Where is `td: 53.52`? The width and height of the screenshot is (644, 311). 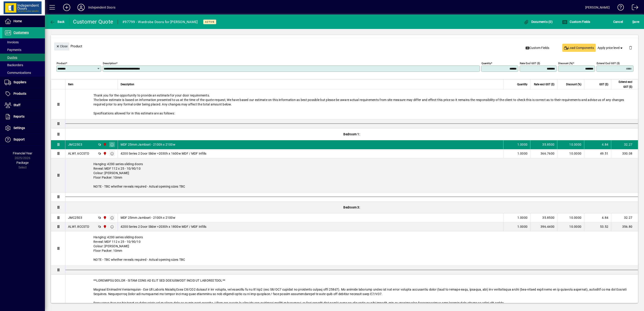
td: 53.52 is located at coordinates (597, 227).